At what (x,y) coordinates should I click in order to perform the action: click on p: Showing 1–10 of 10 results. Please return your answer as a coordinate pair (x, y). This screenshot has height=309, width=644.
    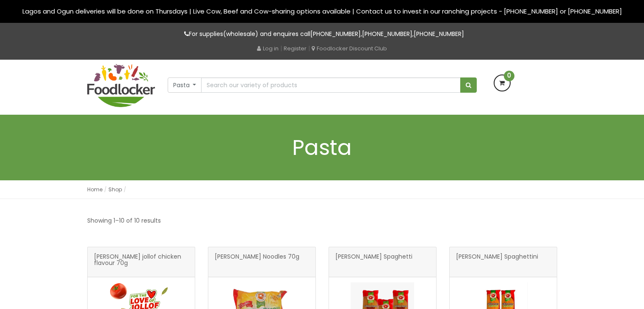
    Looking at the image, I should click on (124, 221).